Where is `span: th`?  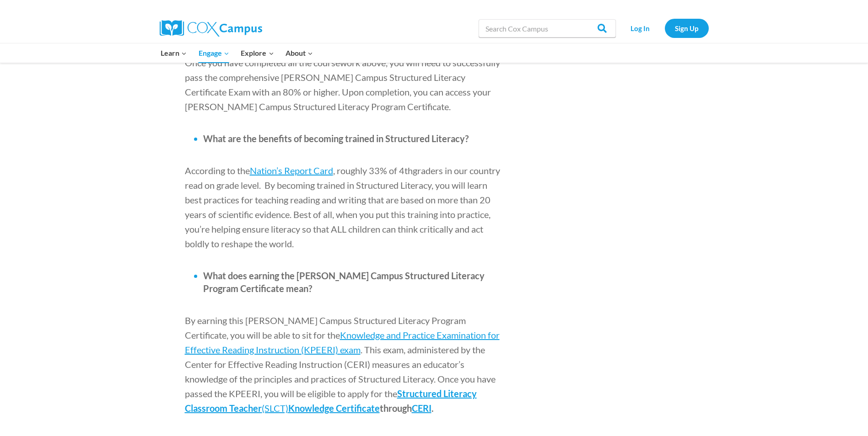 span: th is located at coordinates (409, 171).